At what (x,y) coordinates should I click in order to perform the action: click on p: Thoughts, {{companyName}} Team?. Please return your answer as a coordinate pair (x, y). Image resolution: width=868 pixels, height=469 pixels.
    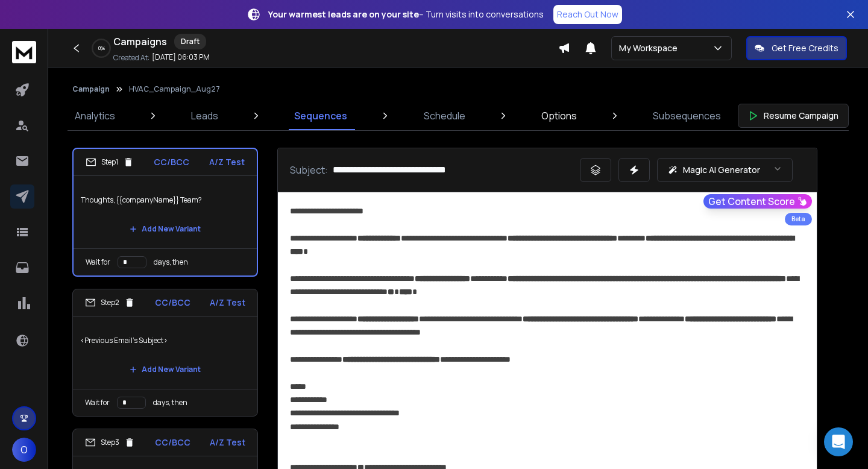
    Looking at the image, I should click on (165, 200).